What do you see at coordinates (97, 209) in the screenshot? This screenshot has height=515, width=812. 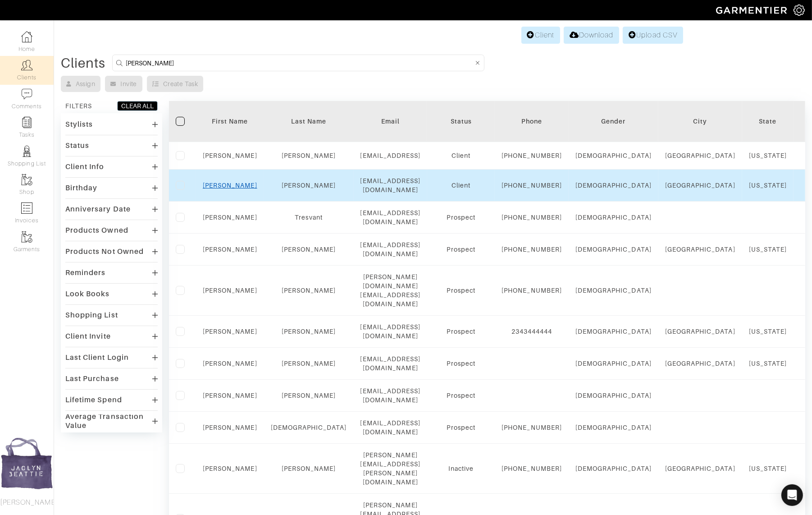 I see `div: Anniversary Date` at bounding box center [97, 209].